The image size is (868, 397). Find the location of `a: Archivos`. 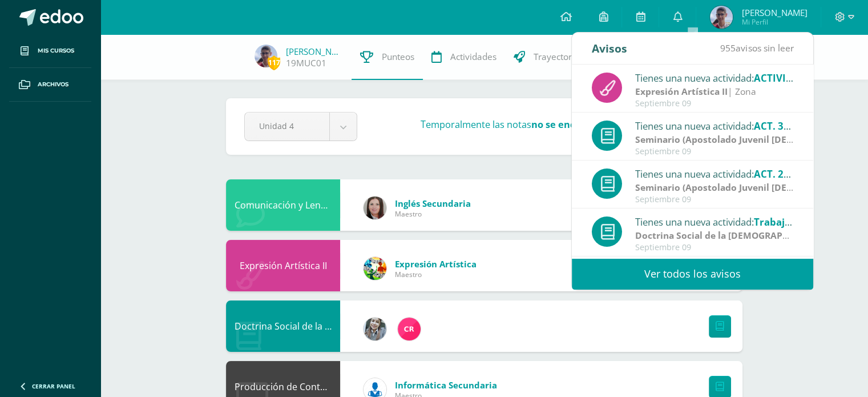

a: Archivos is located at coordinates (51, 84).